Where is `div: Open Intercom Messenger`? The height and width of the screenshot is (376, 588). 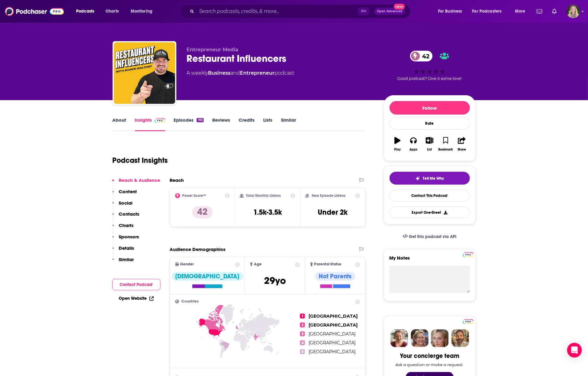 div: Open Intercom Messenger is located at coordinates (575, 350).